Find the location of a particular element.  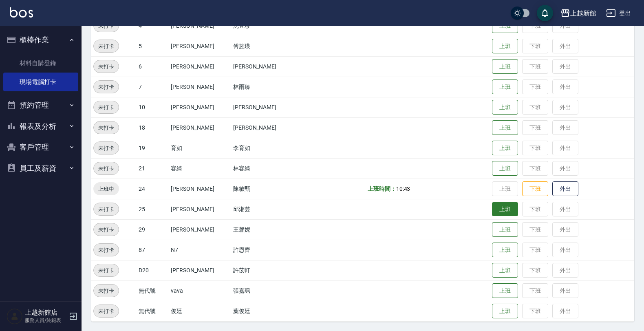

td: 25 is located at coordinates (152, 209).